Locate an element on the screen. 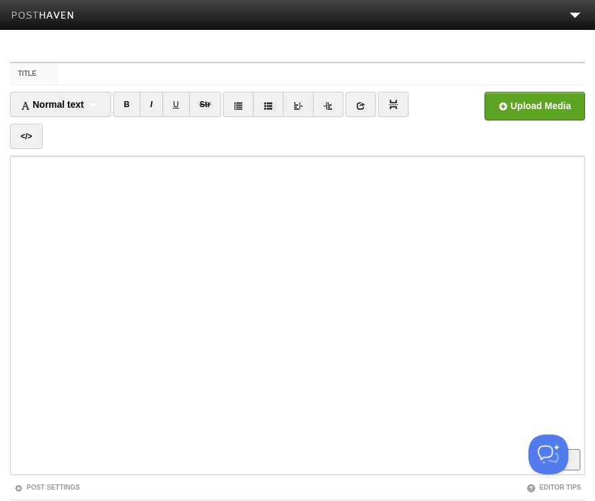  a: Editor Tips is located at coordinates (554, 487).